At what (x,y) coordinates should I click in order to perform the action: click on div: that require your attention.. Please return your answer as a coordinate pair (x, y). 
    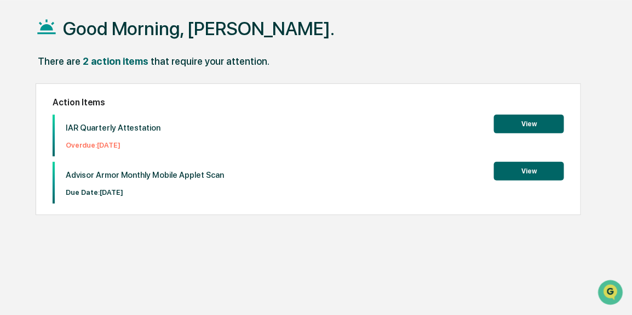
    Looking at the image, I should click on (210, 61).